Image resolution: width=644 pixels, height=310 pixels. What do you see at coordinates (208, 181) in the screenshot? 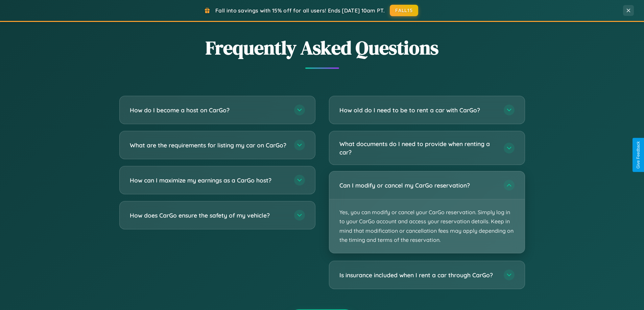
I see `h3: How can I maximize my earnings as a CarGo host?` at bounding box center [208, 181].